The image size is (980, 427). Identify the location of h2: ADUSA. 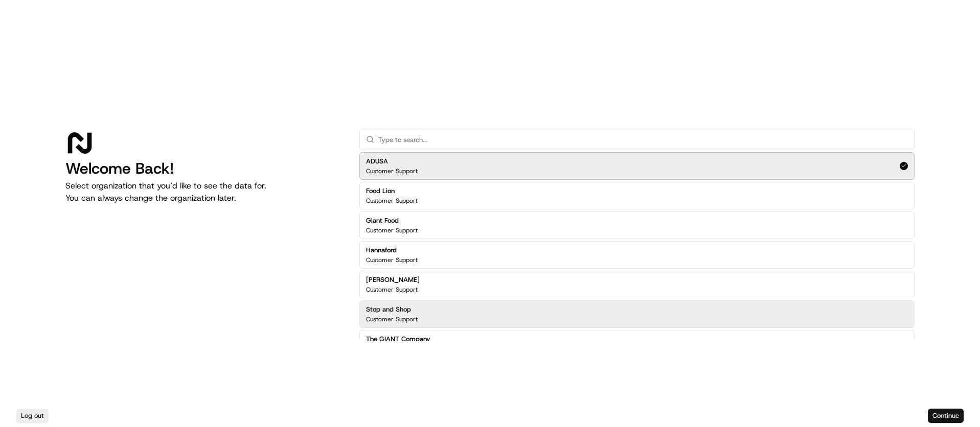
(392, 162).